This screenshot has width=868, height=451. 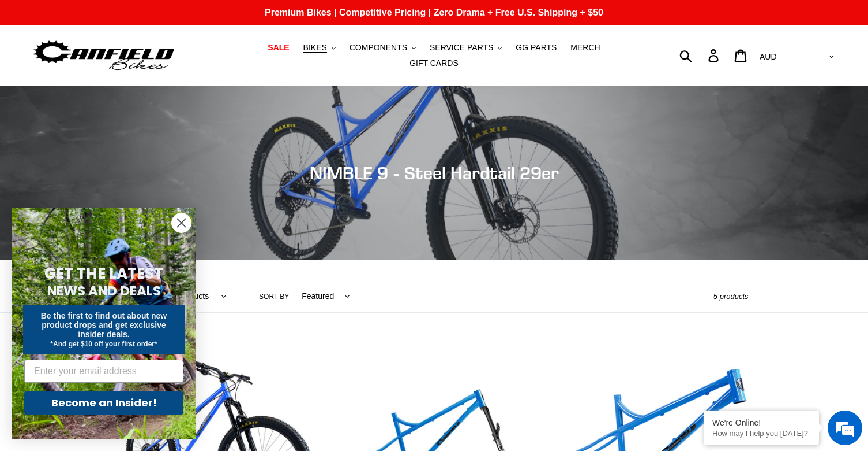 What do you see at coordinates (319, 48) in the screenshot?
I see `button: BIKES` at bounding box center [319, 48].